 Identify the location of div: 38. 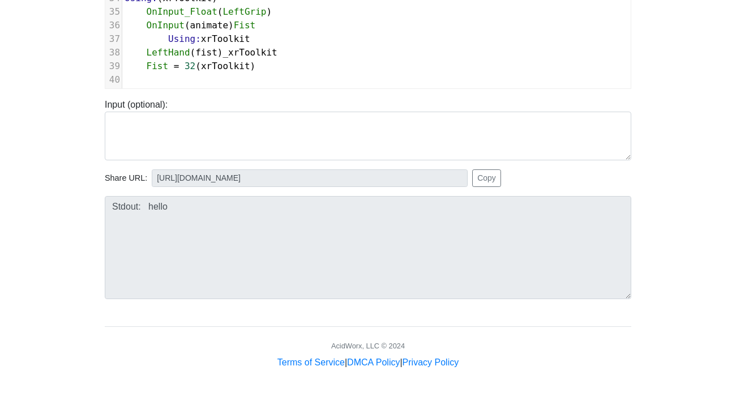
(113, 53).